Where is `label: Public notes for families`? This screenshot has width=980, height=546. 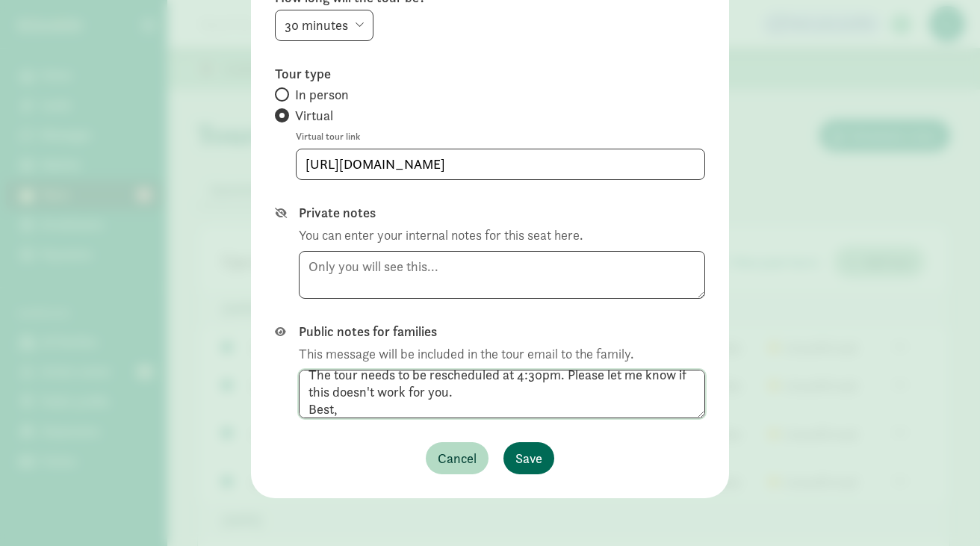 label: Public notes for families is located at coordinates (502, 332).